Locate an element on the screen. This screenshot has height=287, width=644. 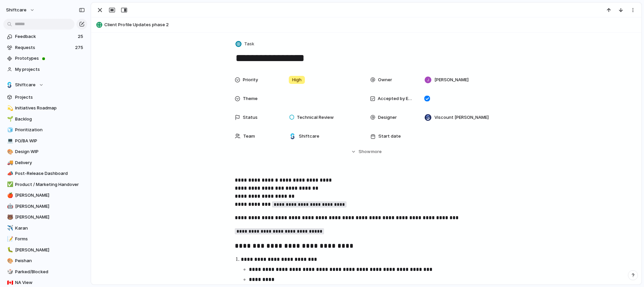
div: ✅Product / Marketing Handover is located at coordinates (45, 185).